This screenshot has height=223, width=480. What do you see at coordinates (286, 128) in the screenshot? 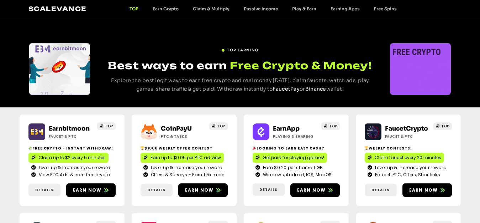
I see `a: EarnApp` at bounding box center [286, 128].